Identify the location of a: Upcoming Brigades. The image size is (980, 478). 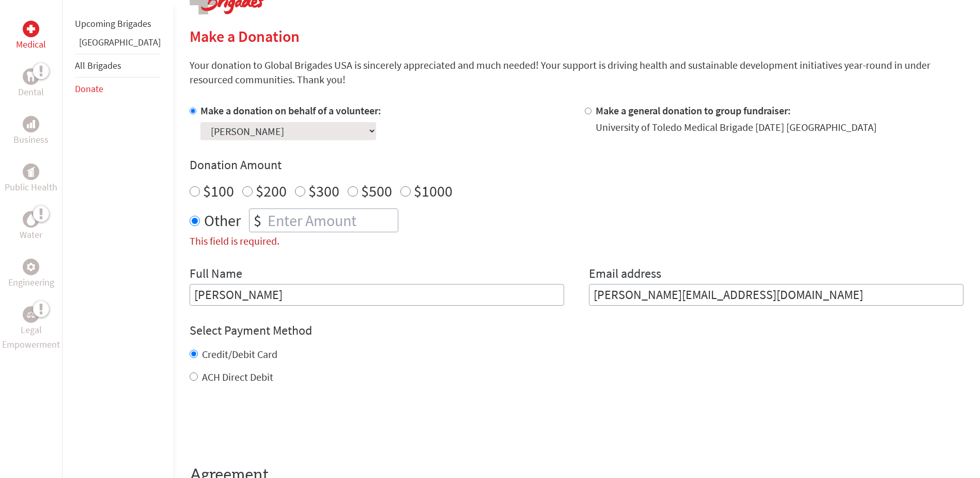
(113, 23).